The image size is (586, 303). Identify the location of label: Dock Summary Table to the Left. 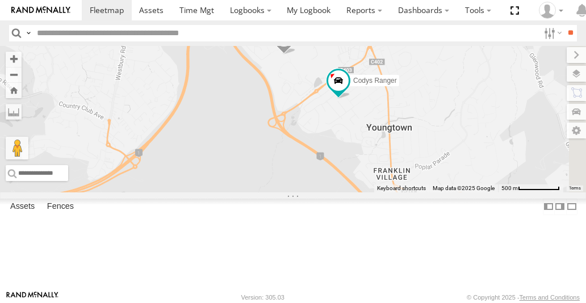
(548, 207).